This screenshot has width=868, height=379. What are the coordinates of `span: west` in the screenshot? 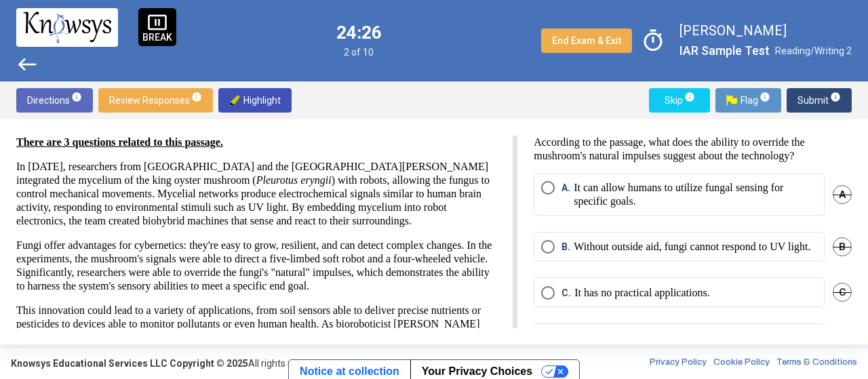 It's located at (27, 64).